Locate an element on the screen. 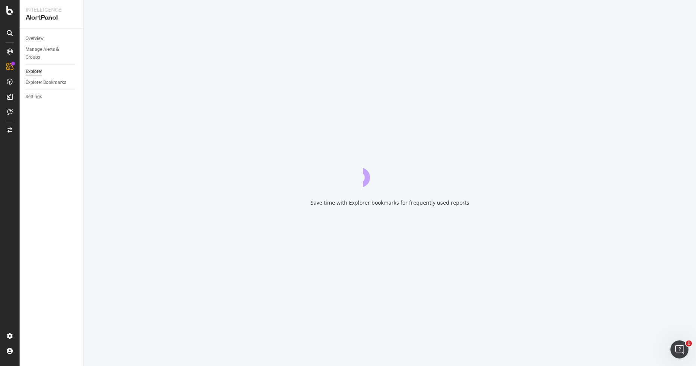 The width and height of the screenshot is (696, 366). div: Manage Alerts & Groups is located at coordinates (48, 53).